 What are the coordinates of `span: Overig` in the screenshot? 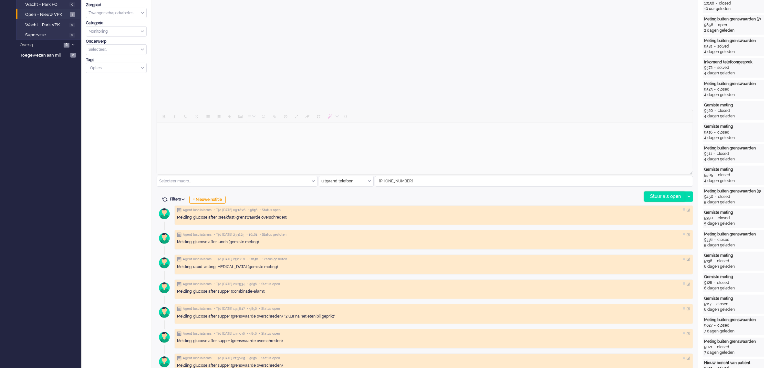 It's located at (40, 45).